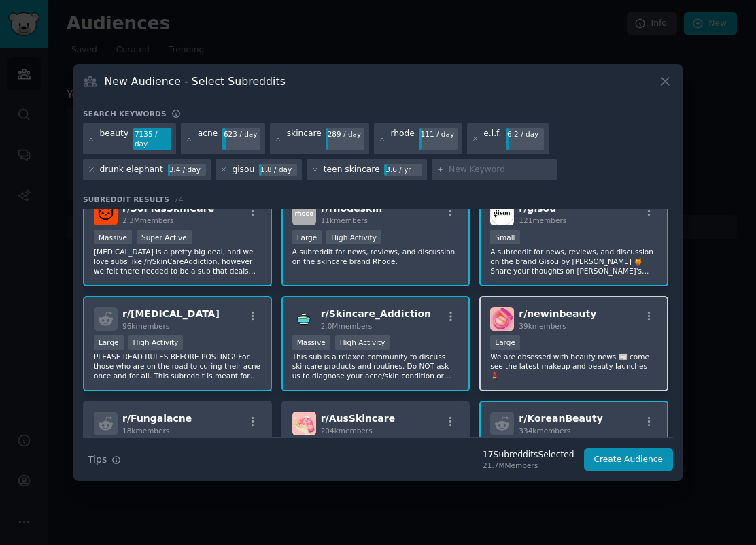 The image size is (756, 545). Describe the element at coordinates (125, 199) in the screenshot. I see `span: Subreddit Results` at that location.